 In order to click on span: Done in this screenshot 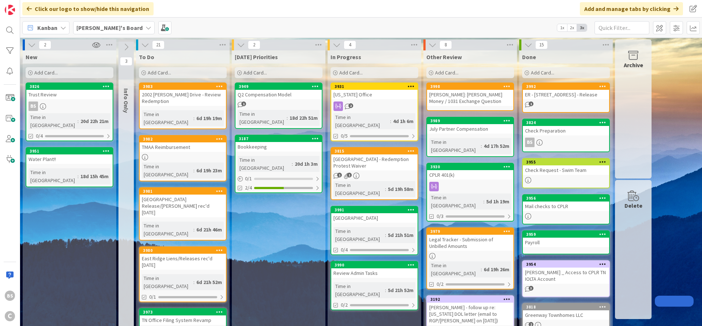, I will do `click(529, 57)`.